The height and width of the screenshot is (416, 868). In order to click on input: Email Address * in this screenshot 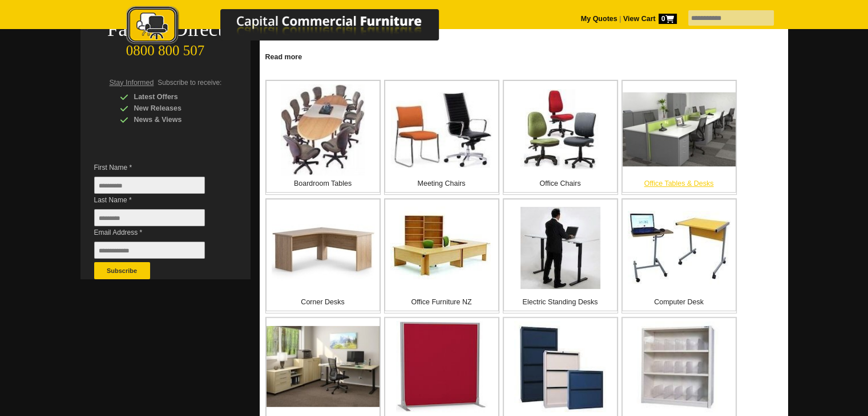, I will do `click(150, 250)`.